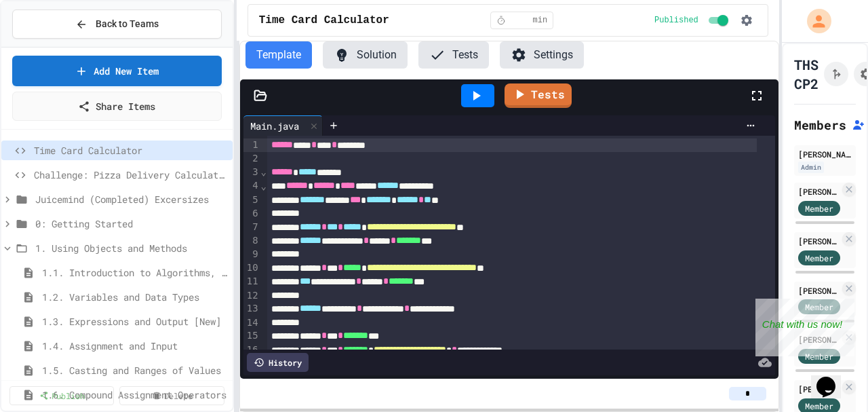 Image resolution: width=868 pixels, height=412 pixels. I want to click on span: Back to Teams, so click(127, 24).